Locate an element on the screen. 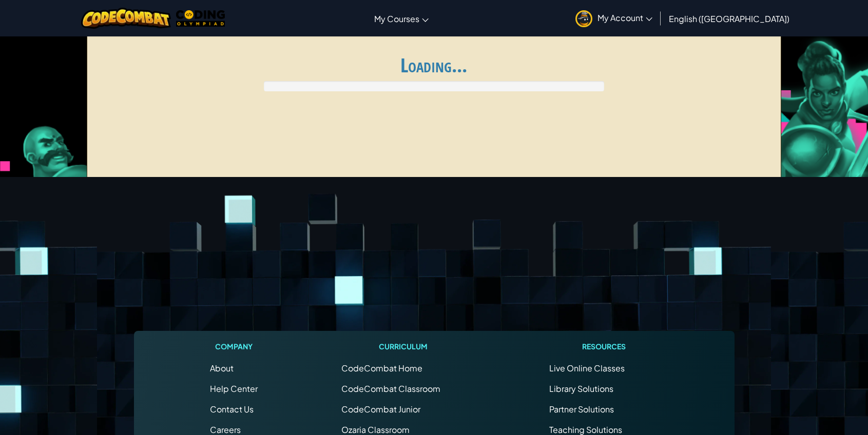  h1: Resources is located at coordinates (603, 346).